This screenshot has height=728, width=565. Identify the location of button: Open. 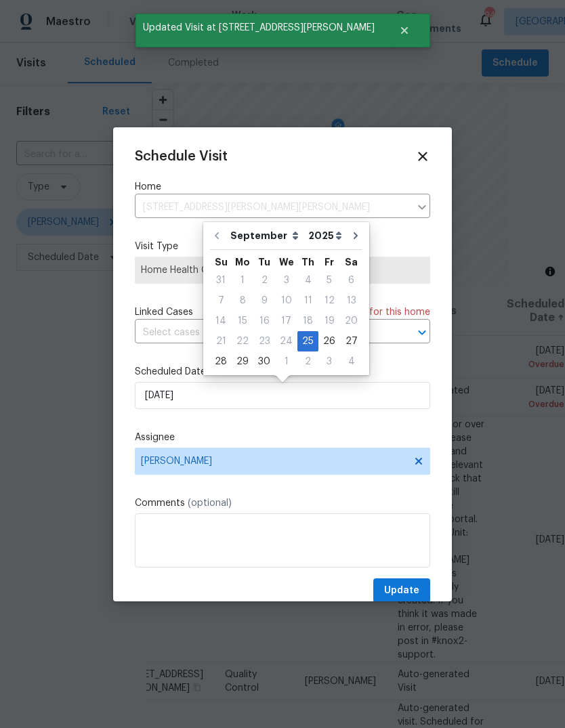
(422, 333).